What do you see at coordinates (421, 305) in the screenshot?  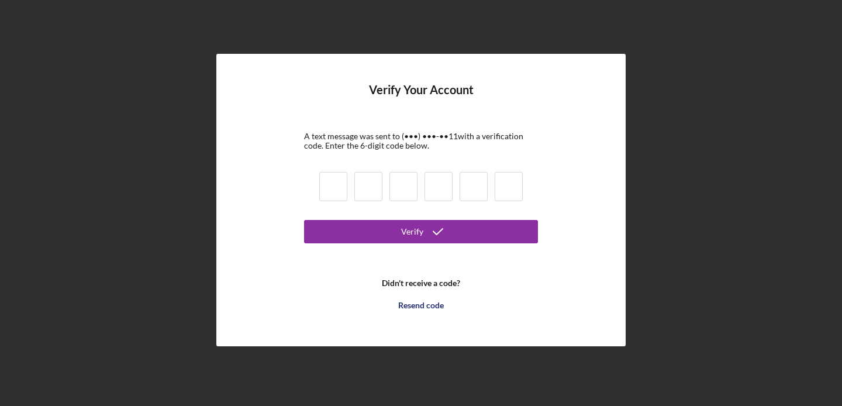 I see `div: Resend code` at bounding box center [421, 305].